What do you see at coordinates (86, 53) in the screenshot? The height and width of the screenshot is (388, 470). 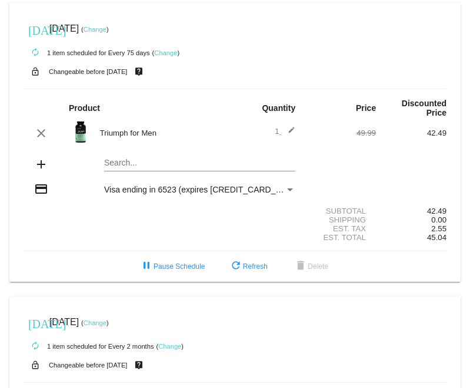 I see `small: 1 item scheduled for Every 75 days` at bounding box center [86, 53].